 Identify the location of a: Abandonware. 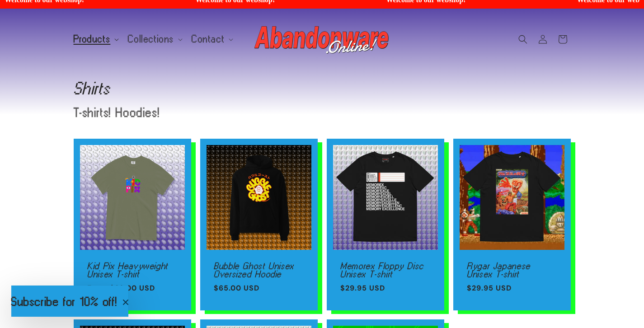
(322, 39).